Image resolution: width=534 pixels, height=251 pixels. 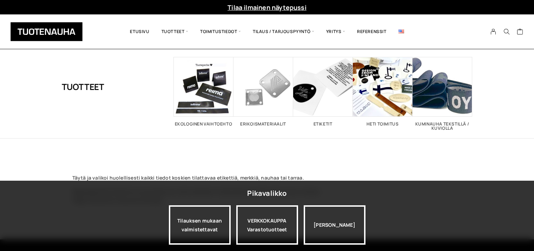 What do you see at coordinates (383, 124) in the screenshot?
I see `h2: Heti toimitus` at bounding box center [383, 124].